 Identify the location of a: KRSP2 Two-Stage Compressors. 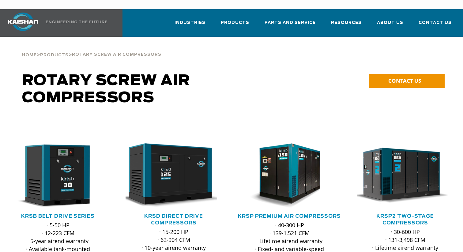
(405, 220).